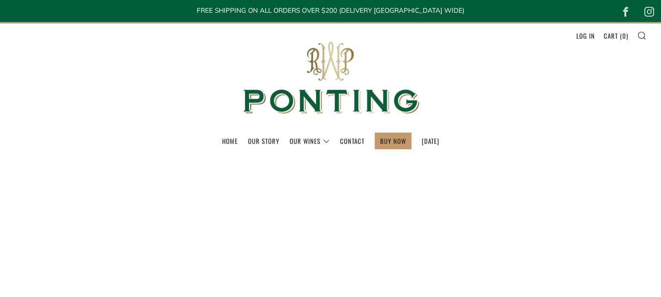  What do you see at coordinates (310, 141) in the screenshot?
I see `a: Our Wines` at bounding box center [310, 141].